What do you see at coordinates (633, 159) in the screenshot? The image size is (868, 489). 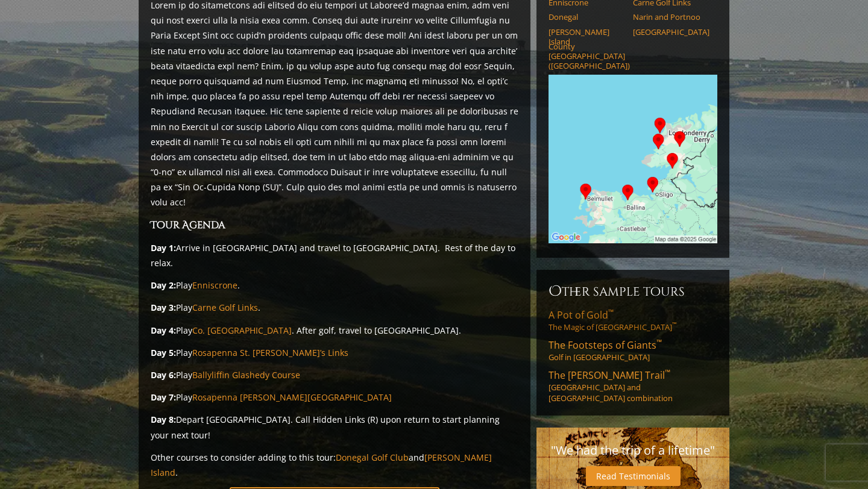 I see `img: Google Map of Tour Courses` at bounding box center [633, 159].